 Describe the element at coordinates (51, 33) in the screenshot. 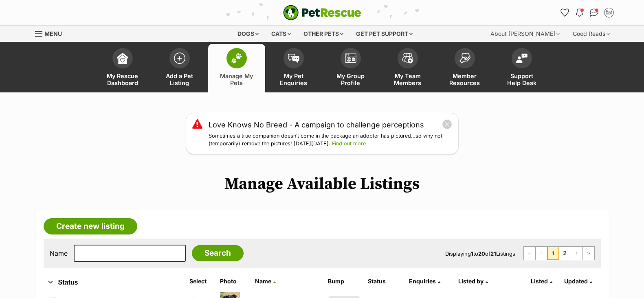

I see `a: Menu` at that location.